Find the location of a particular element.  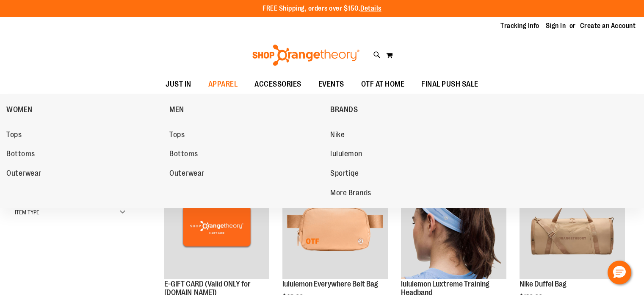

span: Sportiqe is located at coordinates (344, 174).